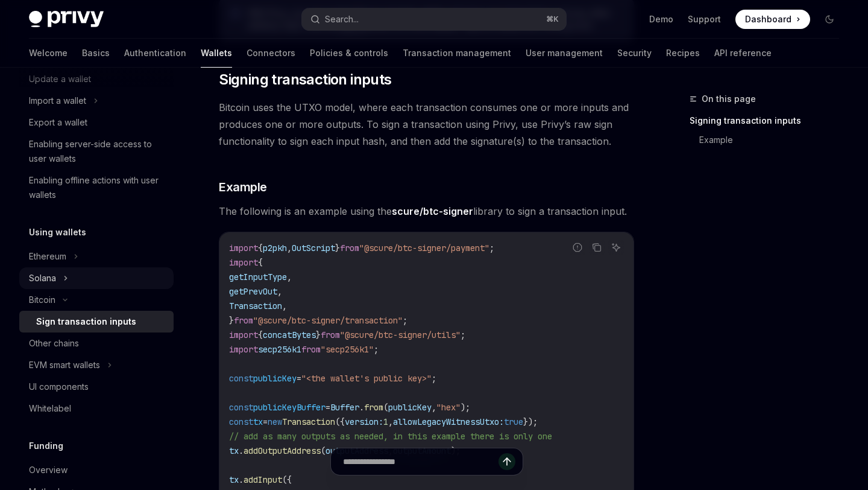  I want to click on button: Ask AI, so click(616, 247).